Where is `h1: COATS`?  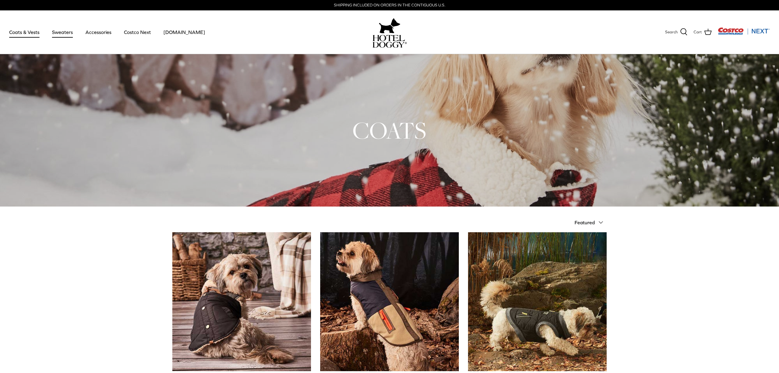 h1: COATS is located at coordinates (390, 130).